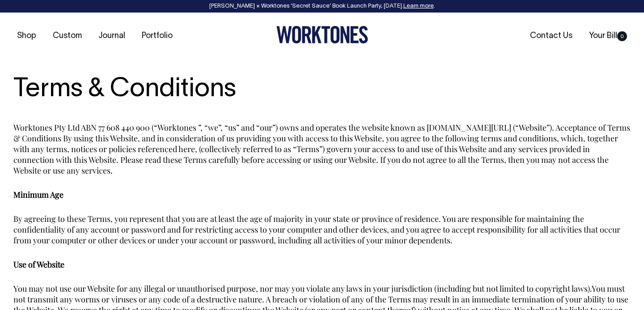  I want to click on span: Worktones Pty Ltd ABN 77 608 440 900 (“Worktones ”, “we”, “us” and “our”) owns and operates the w..., so click(322, 149).